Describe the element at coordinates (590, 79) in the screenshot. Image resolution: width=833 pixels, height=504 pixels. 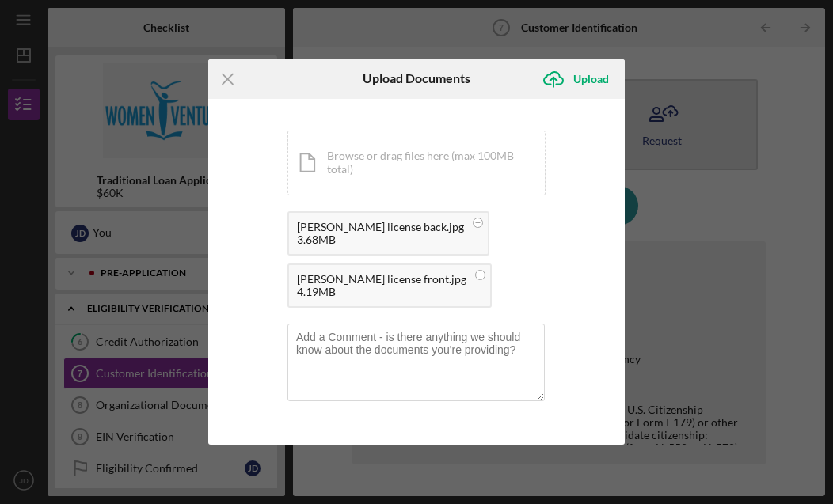
I see `div: Upload` at that location.